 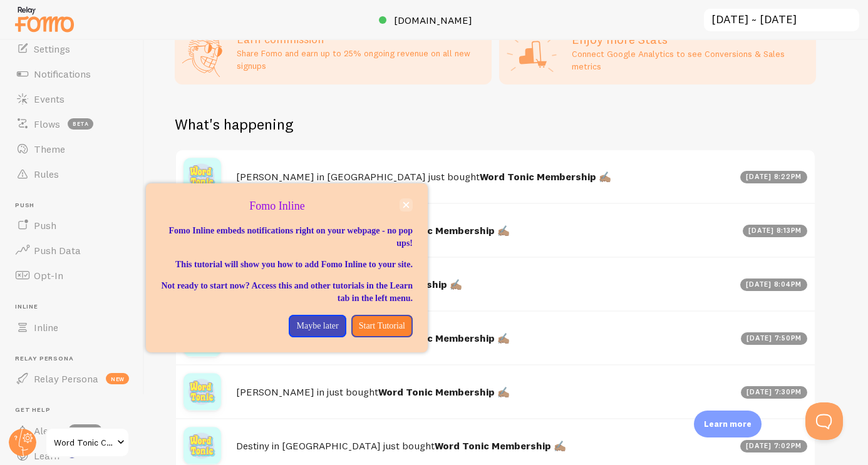 What do you see at coordinates (72, 431) in the screenshot?
I see `a: Alerts 1 new` at bounding box center [72, 431].